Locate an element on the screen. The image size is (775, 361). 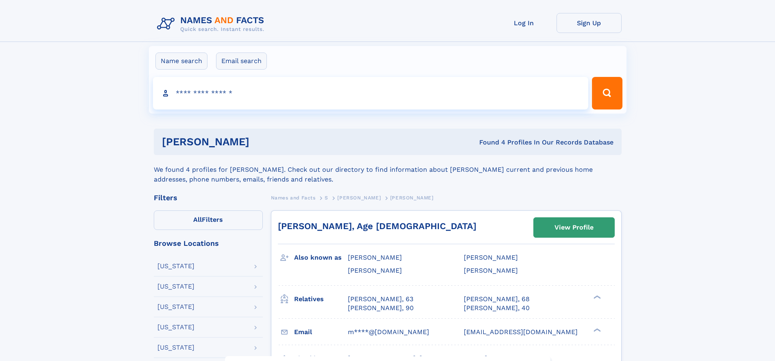
a: View Profile is located at coordinates (574, 227).